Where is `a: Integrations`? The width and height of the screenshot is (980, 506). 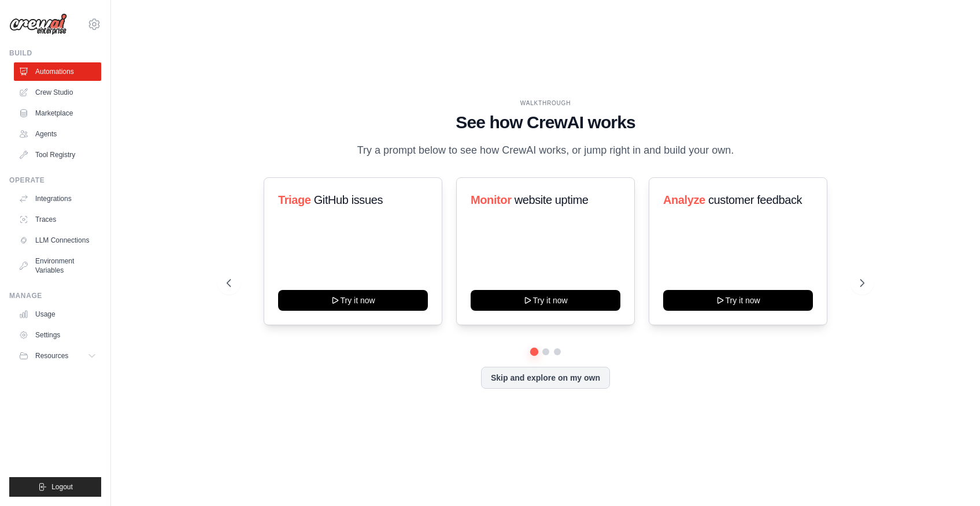
a: Integrations is located at coordinates (58, 199).